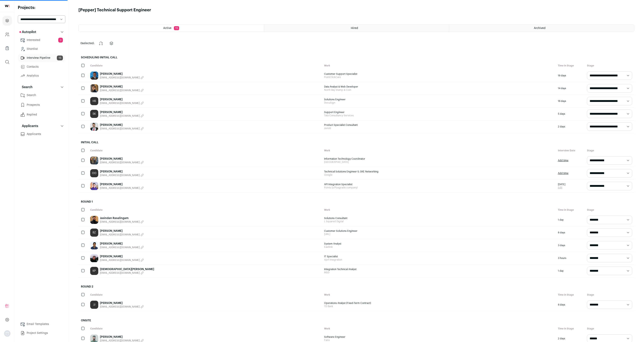  What do you see at coordinates (94, 173) in the screenshot?
I see `div: OO` at bounding box center [94, 173].